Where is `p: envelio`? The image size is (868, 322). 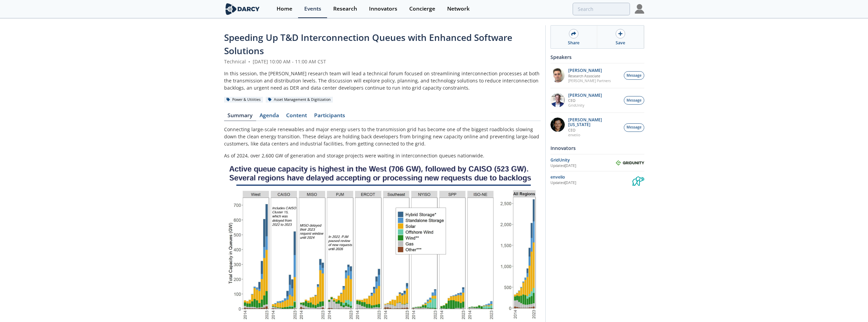 p: envelio is located at coordinates (594, 135).